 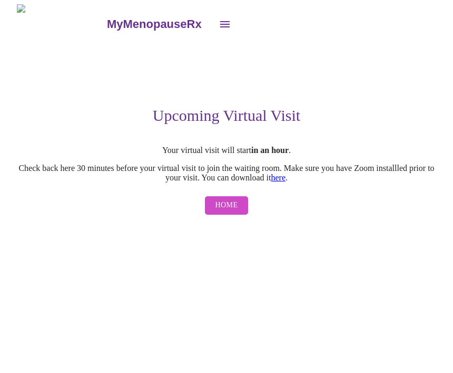 I want to click on img: MyMenopauseRx Logo, so click(x=61, y=24).